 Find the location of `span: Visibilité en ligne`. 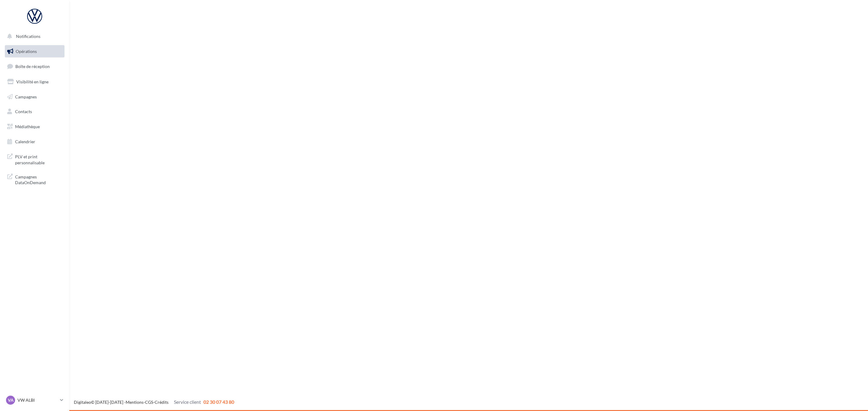

span: Visibilité en ligne is located at coordinates (32, 82).